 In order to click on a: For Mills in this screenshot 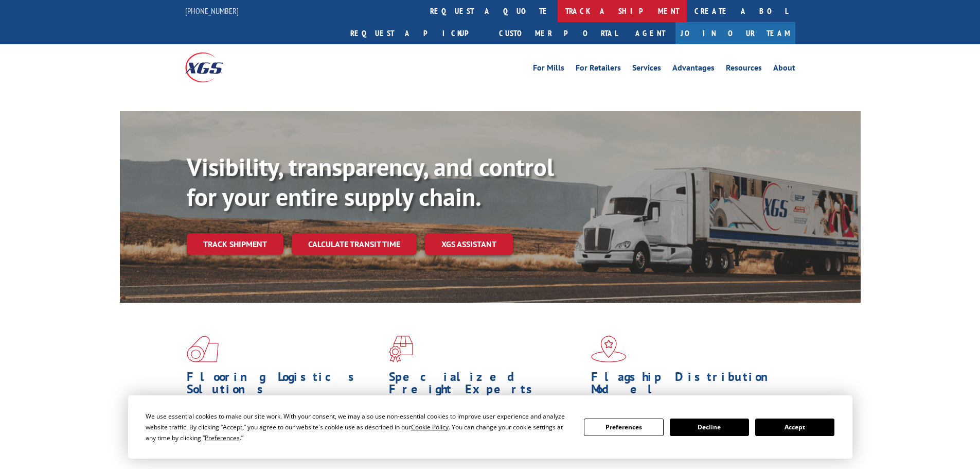, I will do `click(549, 69)`.